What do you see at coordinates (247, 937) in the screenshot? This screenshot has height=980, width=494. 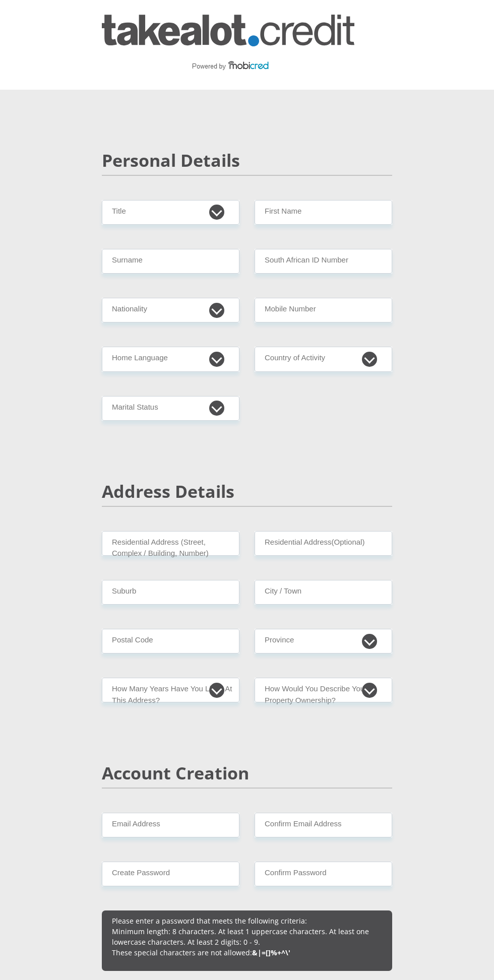 I see `p: Please enter a password that meets the following criteria: Minimum length: 8 characters. At least...` at bounding box center [247, 937].